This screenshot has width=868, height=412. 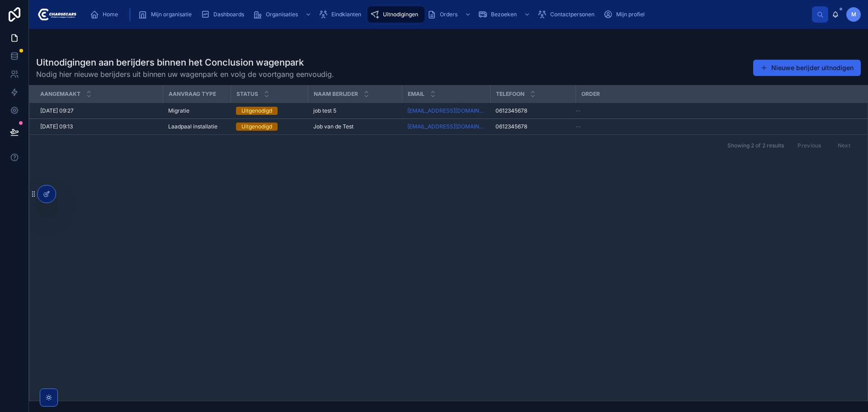 I want to click on span: M, so click(x=854, y=14).